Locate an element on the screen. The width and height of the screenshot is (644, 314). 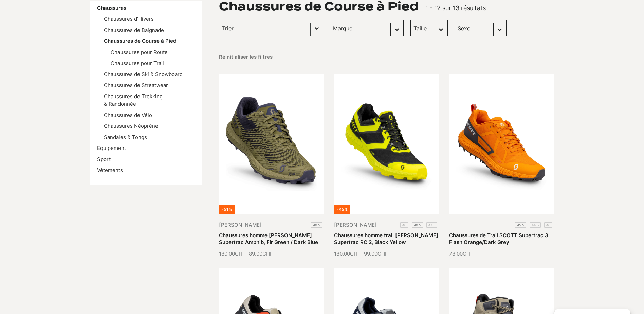
a: Vêtements is located at coordinates (110, 170).